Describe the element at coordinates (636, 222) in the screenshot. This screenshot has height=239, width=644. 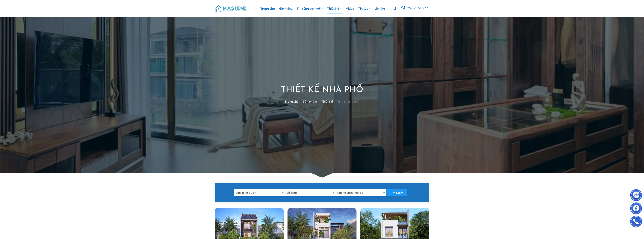
I see `img: Phone` at that location.